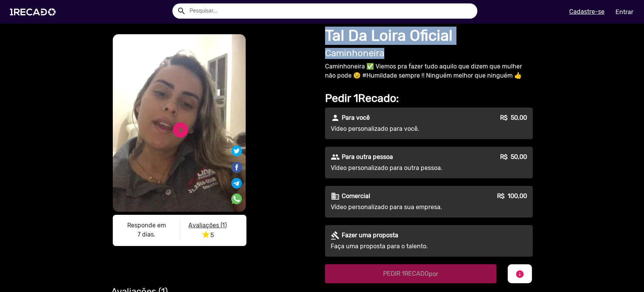  What do you see at coordinates (237, 195) in the screenshot?
I see `i: Share on WhatsApp` at bounding box center [237, 195].